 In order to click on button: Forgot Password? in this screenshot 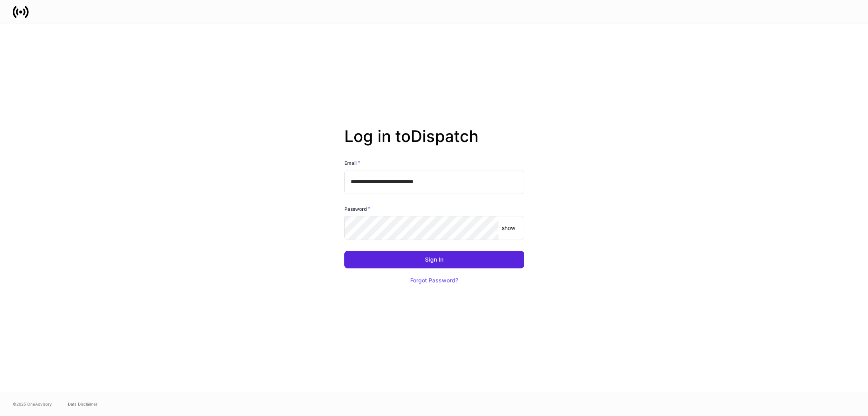, I will do `click(434, 280)`.